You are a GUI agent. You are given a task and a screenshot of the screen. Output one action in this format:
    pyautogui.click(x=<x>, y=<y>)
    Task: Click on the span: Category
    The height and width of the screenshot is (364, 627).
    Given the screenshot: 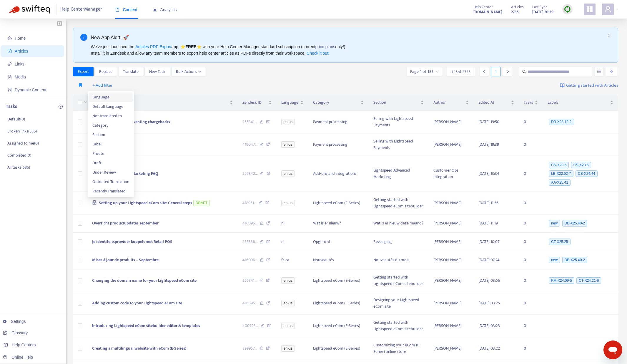 What is the action you would take?
    pyautogui.click(x=336, y=103)
    